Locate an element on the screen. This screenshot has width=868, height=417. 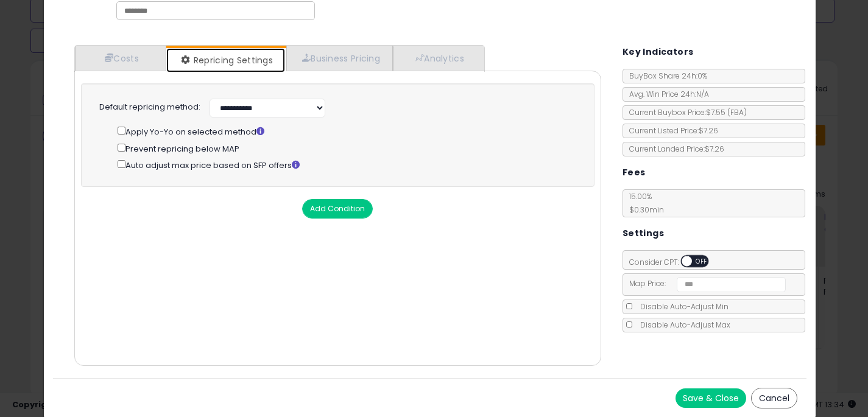
a: Repricing Settings is located at coordinates (226, 60).